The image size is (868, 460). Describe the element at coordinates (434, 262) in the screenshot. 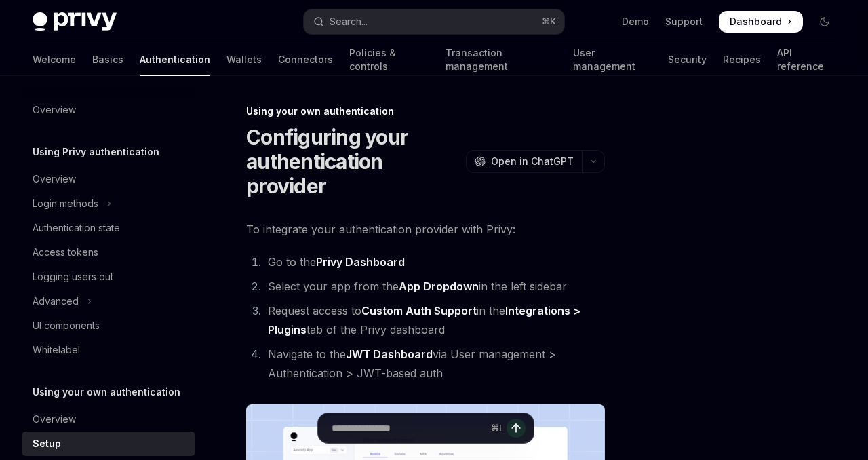

I see `li: Go to the` at that location.